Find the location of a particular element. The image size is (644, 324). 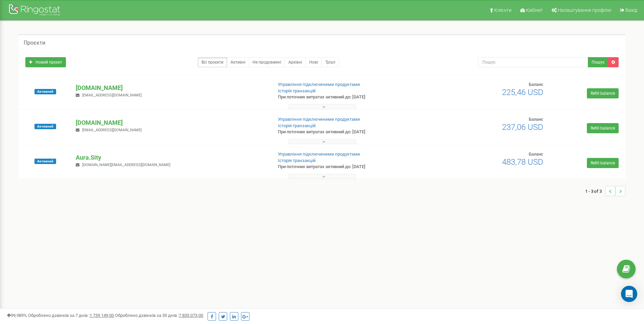

a: Новий проєкт is located at coordinates (46, 63).